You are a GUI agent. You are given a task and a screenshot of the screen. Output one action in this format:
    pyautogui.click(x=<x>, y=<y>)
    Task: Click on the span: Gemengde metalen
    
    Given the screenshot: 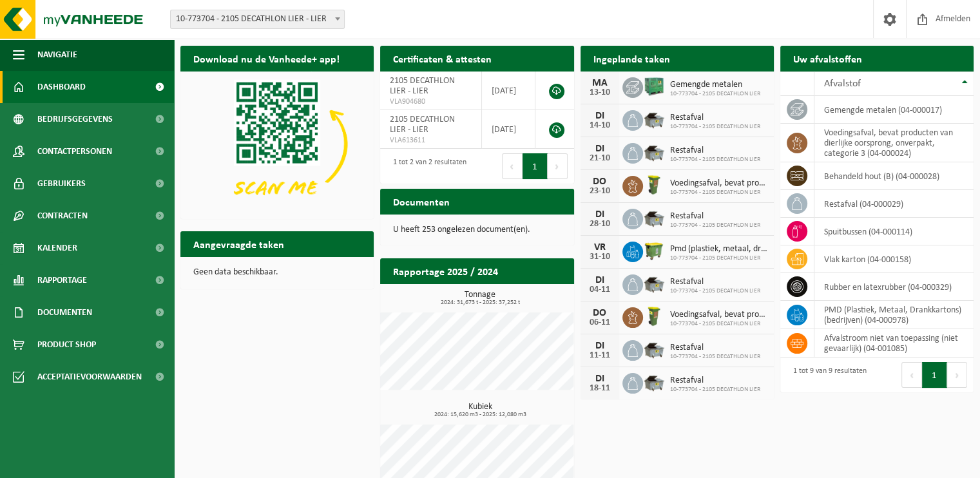 What is the action you would take?
    pyautogui.click(x=715, y=85)
    